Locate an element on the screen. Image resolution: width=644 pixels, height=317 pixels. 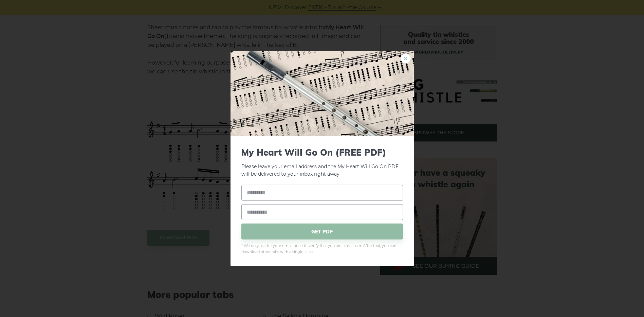
span: GET PDF is located at coordinates (323, 231).